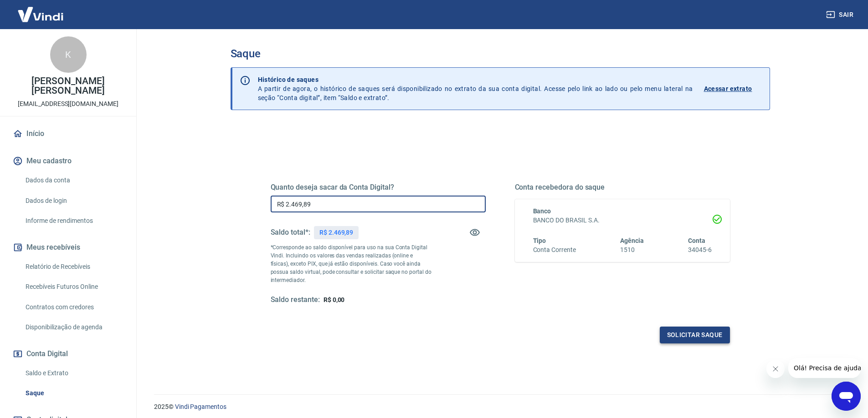  Describe the element at coordinates (632, 241) in the screenshot. I see `span: Agência` at that location.